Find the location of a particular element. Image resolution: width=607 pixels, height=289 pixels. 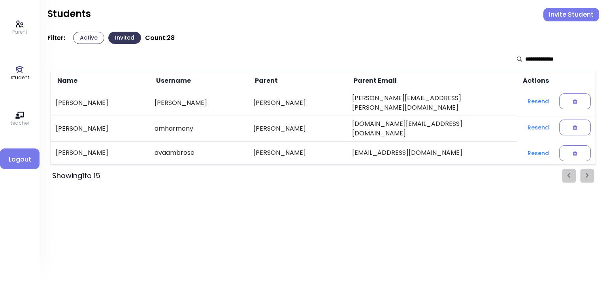

span: Parent is located at coordinates (266, 81).